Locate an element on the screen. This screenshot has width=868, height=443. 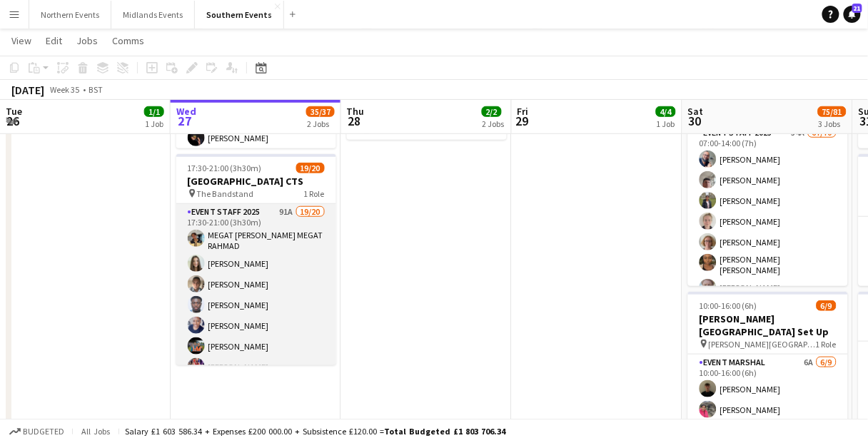
button: Southern Events is located at coordinates (239, 15).